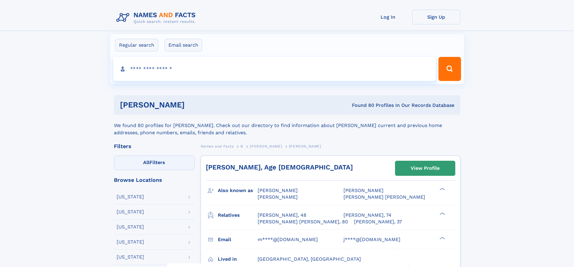 The image size is (574, 267). I want to click on a: Log In, so click(388, 17).